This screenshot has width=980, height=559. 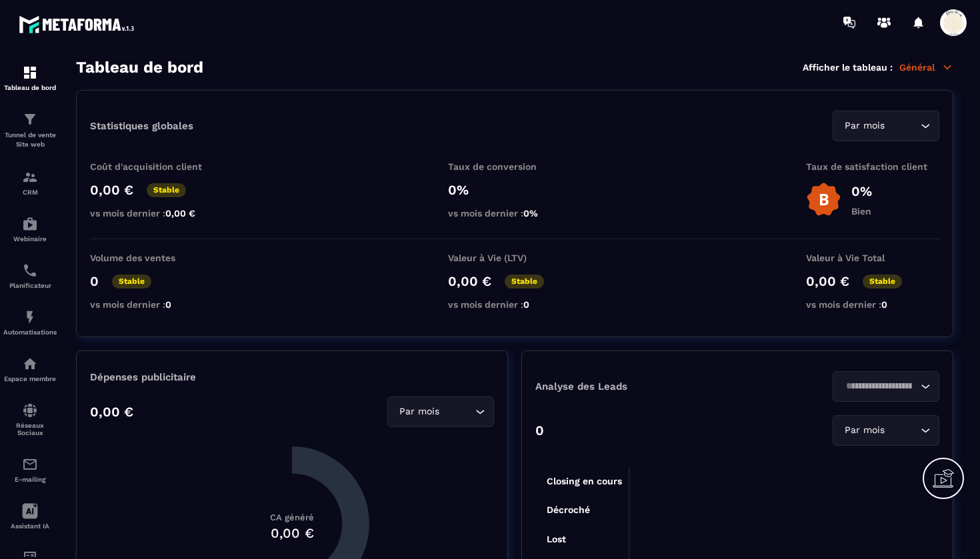 What do you see at coordinates (30, 479) in the screenshot?
I see `p: E-mailing` at bounding box center [30, 479].